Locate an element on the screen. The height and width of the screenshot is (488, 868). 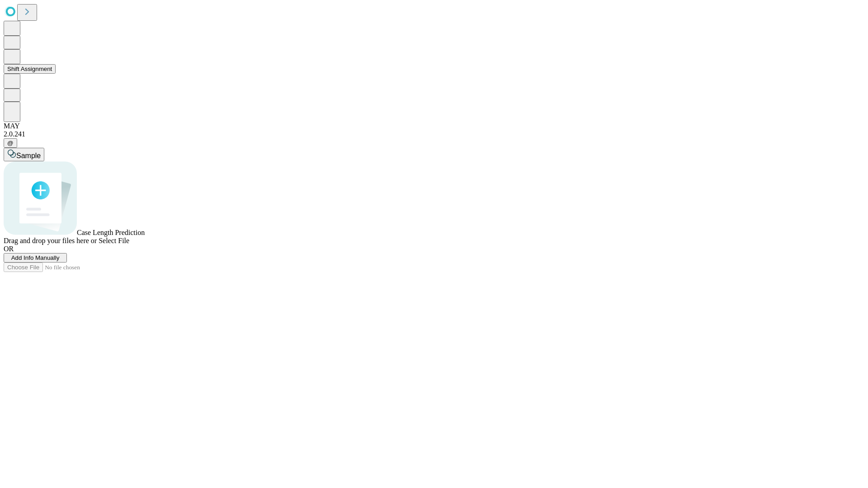
div: MAY is located at coordinates (434, 126).